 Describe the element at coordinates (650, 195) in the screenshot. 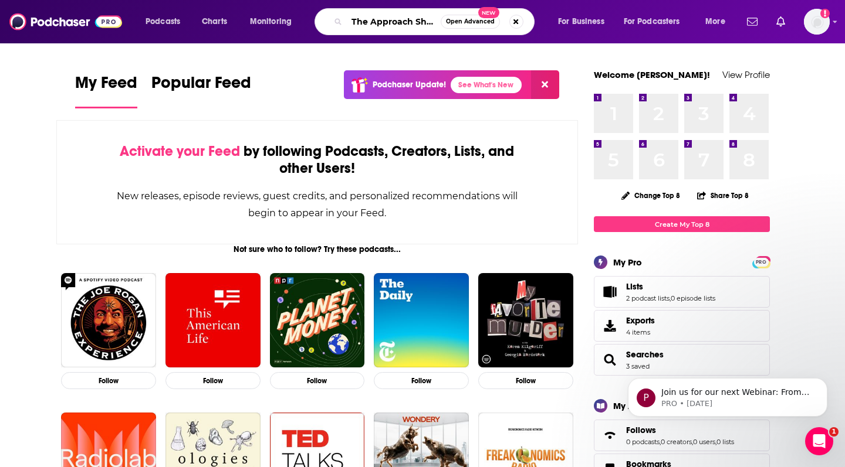

I see `button: Change Top 8` at that location.